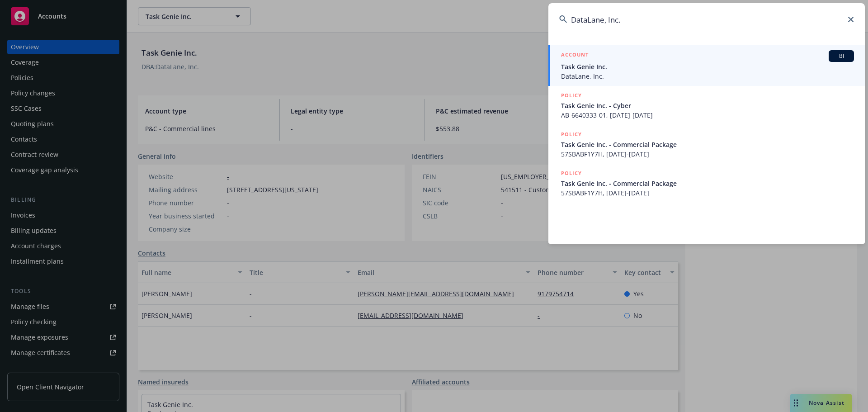 This screenshot has width=868, height=412. Describe the element at coordinates (841, 56) in the screenshot. I see `span: BI` at that location.